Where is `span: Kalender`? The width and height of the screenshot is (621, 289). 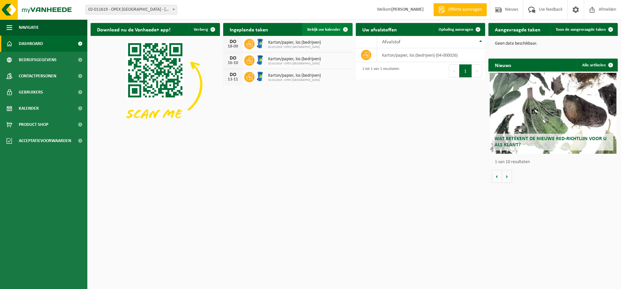 span: Kalender is located at coordinates (29, 108).